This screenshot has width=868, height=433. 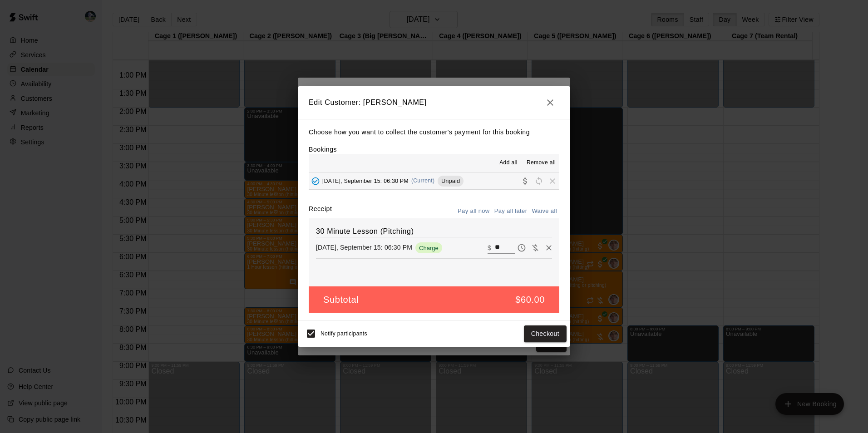 What do you see at coordinates (450, 181) in the screenshot?
I see `span: Unpaid` at bounding box center [450, 181].